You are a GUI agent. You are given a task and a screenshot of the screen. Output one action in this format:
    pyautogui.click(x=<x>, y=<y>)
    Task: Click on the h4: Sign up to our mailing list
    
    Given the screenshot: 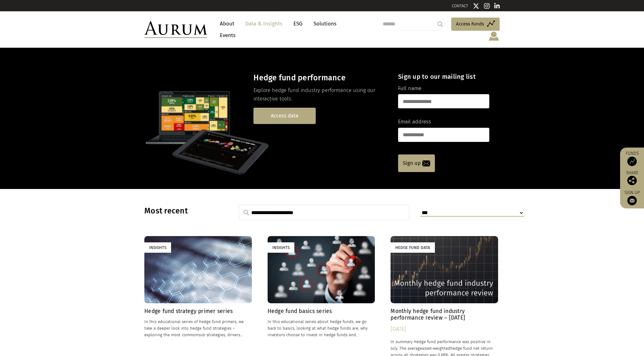 What is the action you would take?
    pyautogui.click(x=444, y=76)
    